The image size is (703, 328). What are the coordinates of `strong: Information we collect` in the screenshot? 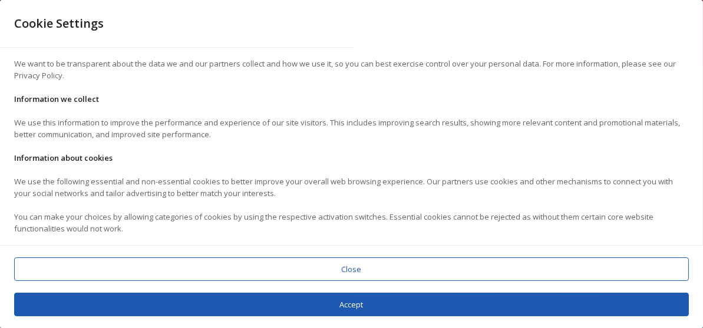 It's located at (57, 99).